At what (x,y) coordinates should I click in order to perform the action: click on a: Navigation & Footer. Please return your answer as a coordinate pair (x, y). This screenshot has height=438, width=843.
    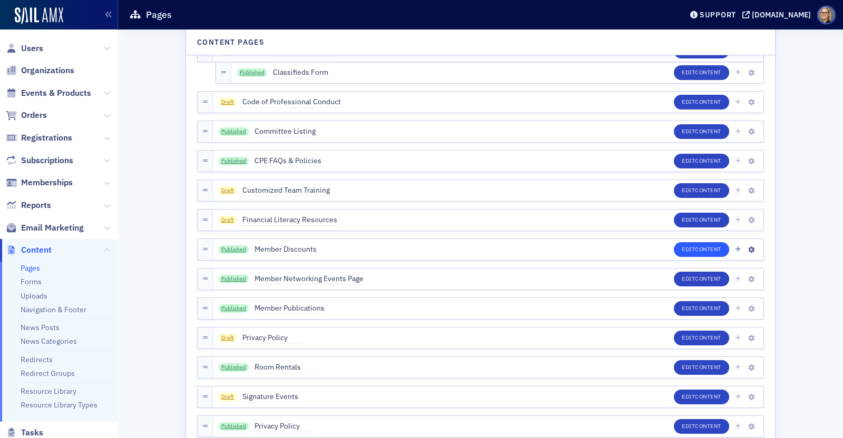
    Looking at the image, I should click on (53, 310).